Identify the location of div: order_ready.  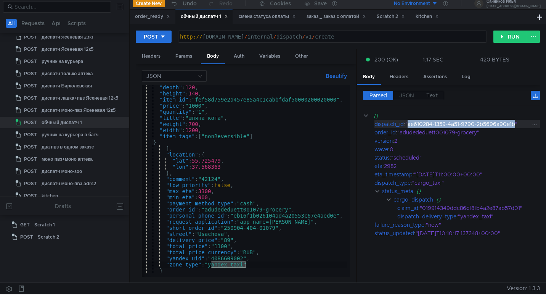
(152, 16).